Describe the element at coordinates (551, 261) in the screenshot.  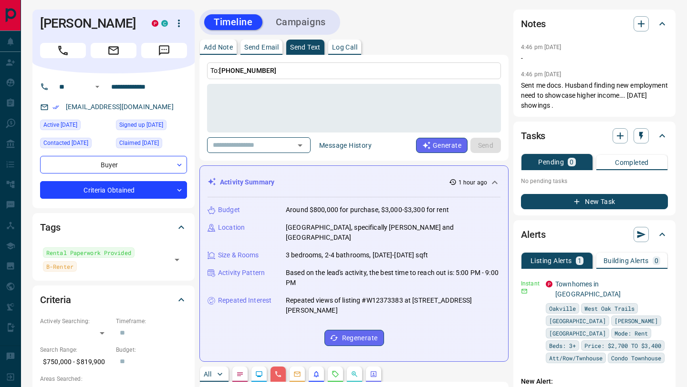
I see `p: Listing Alerts` at that location.